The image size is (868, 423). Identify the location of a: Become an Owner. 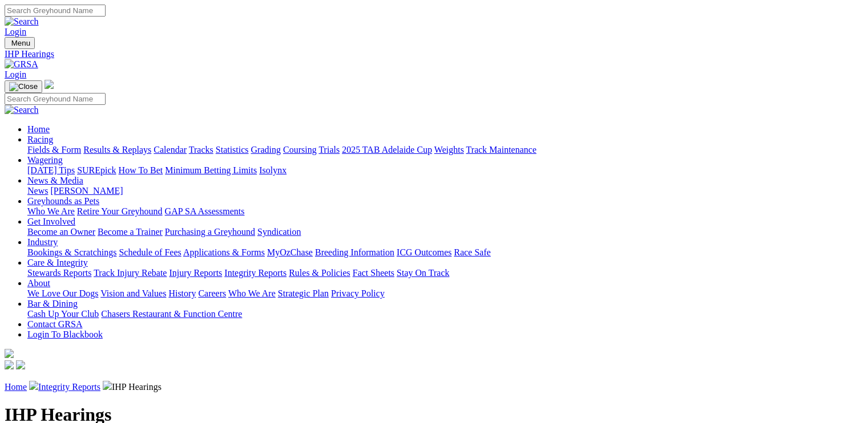
(61, 231).